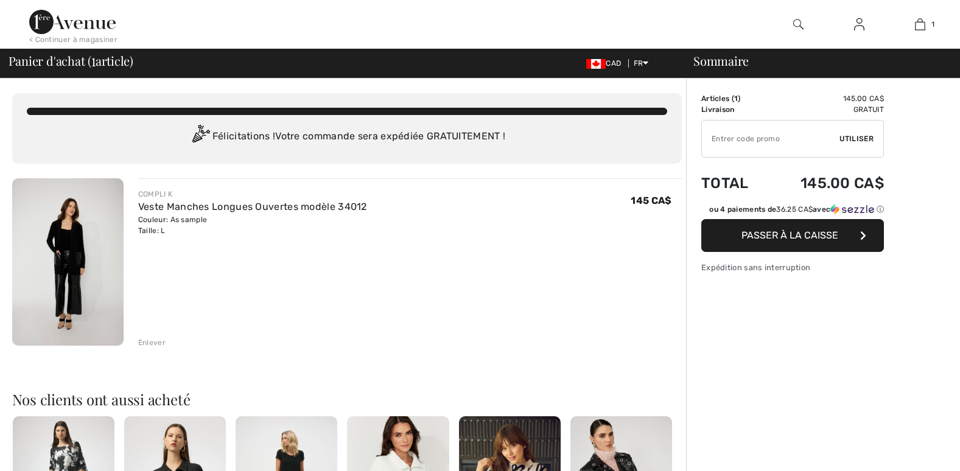 The height and width of the screenshot is (471, 960). What do you see at coordinates (73, 40) in the screenshot?
I see `div: < Continuer à magasiner` at bounding box center [73, 40].